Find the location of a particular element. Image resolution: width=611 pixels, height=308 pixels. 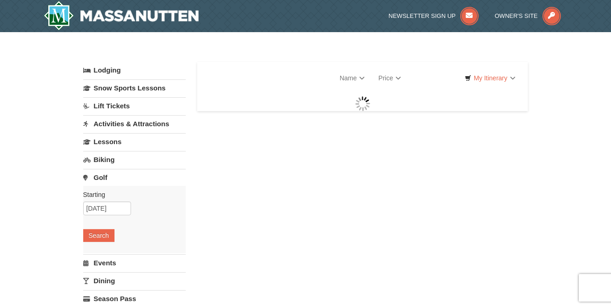

a: Season Pass is located at coordinates (134, 299).